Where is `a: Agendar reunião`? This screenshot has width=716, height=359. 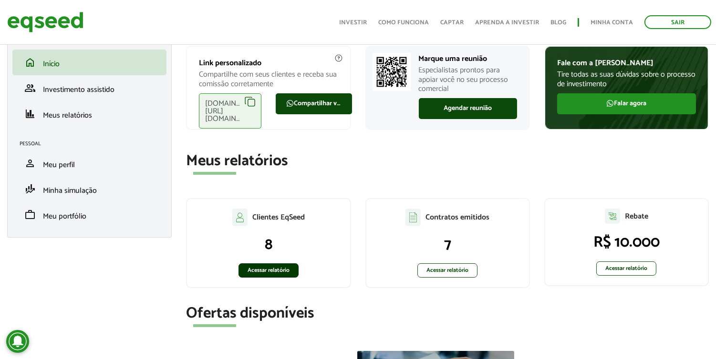 a: Agendar reunião is located at coordinates (468, 109).